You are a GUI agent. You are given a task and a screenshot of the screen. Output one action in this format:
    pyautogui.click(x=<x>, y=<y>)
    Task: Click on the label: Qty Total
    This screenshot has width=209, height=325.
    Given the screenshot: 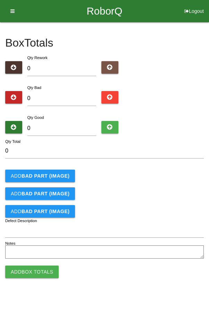 What is the action you would take?
    pyautogui.click(x=13, y=142)
    